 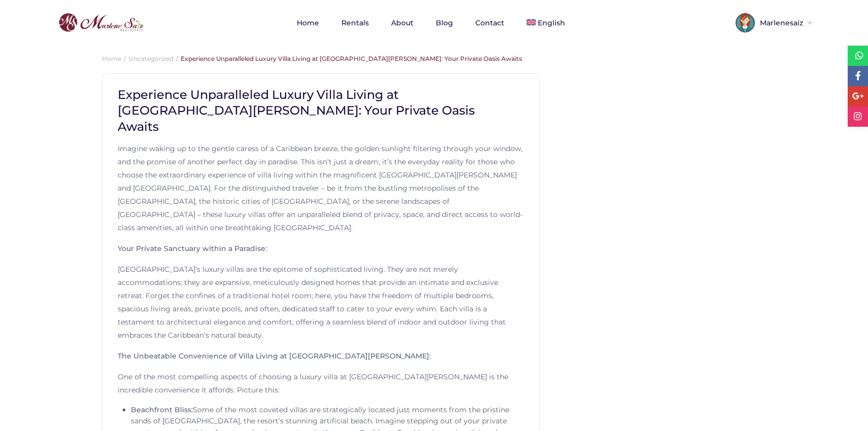 What do you see at coordinates (112, 58) in the screenshot?
I see `a: Home` at bounding box center [112, 58].